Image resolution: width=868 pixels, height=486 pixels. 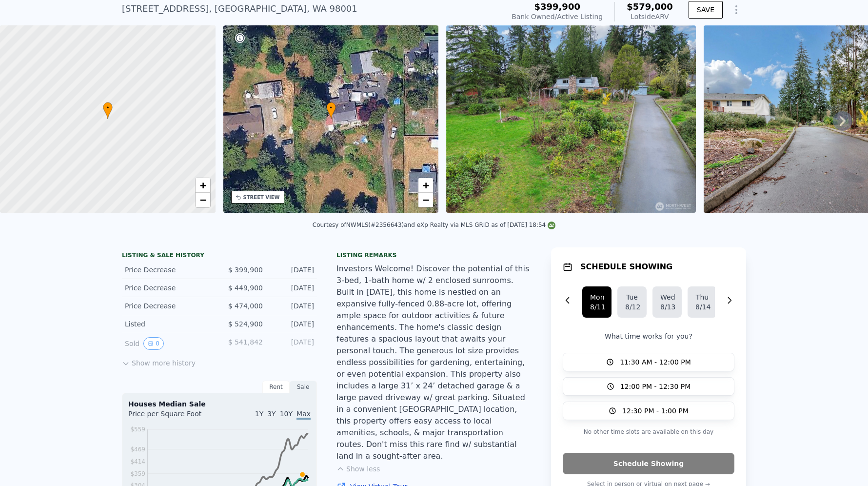 What do you see at coordinates (154, 343) in the screenshot?
I see `button: View historical data` at bounding box center [154, 343].